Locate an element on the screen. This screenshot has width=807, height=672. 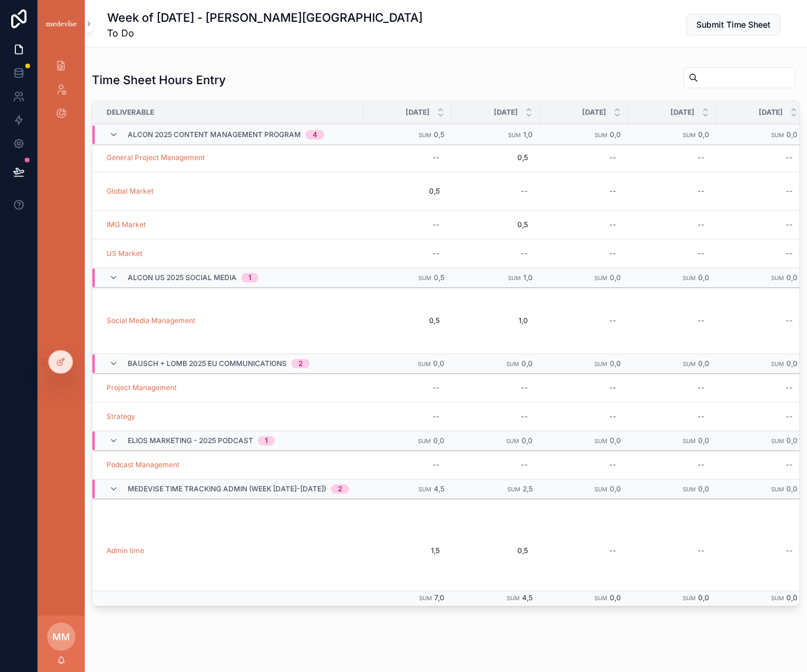
span: Elios Marketing - 2025 Podcast is located at coordinates (190, 441).